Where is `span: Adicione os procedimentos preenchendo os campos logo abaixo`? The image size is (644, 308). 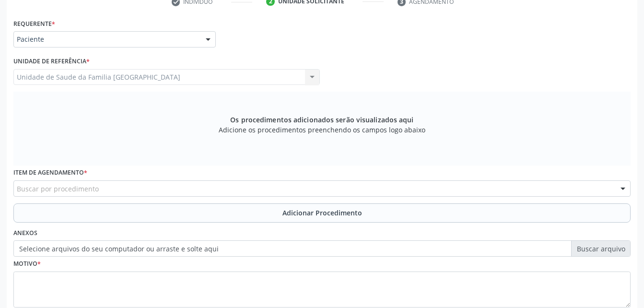
span: Adicione os procedimentos preenchendo os campos logo abaixo is located at coordinates (322, 129).